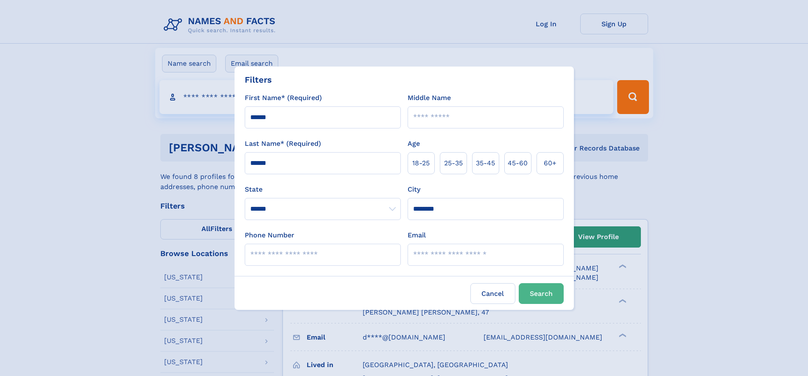  I want to click on label: Phone Number, so click(269, 235).